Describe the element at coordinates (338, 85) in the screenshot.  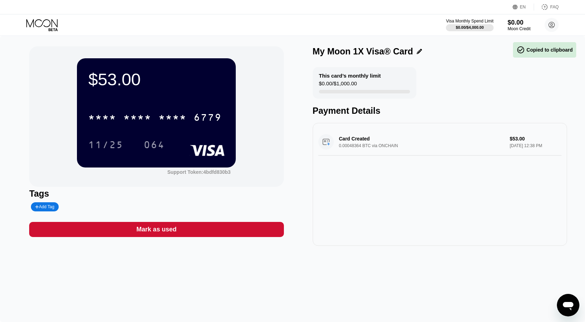
I see `div: $0.00 / $1,000.00` at that location.